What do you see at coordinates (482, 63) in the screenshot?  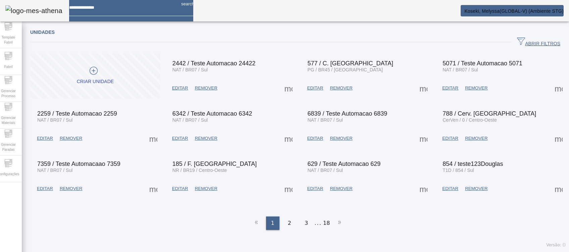 I see `span: 5071 / Teste Automacao 5071` at bounding box center [482, 63].